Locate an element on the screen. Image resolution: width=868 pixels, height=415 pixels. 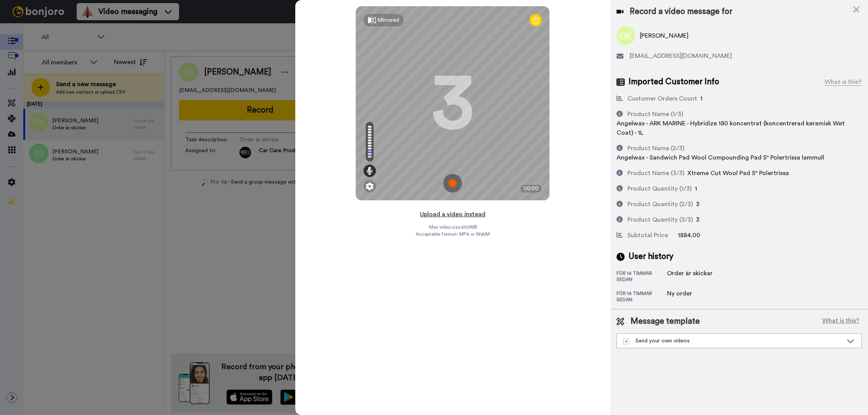
div: Subtotal Price is located at coordinates (648, 235).